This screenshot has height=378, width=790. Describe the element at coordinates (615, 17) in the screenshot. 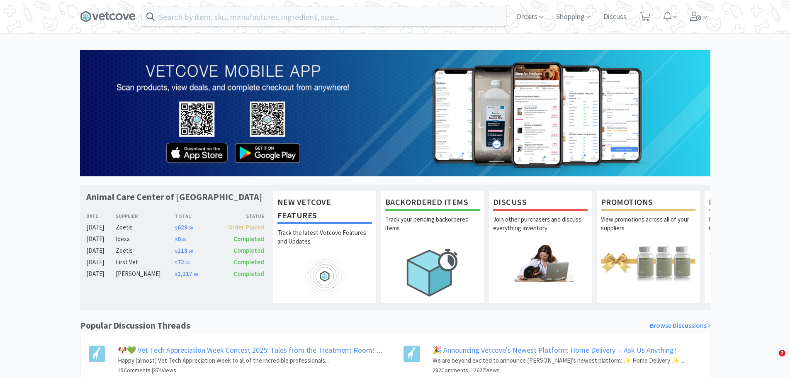

I see `a: Discuss` at that location.